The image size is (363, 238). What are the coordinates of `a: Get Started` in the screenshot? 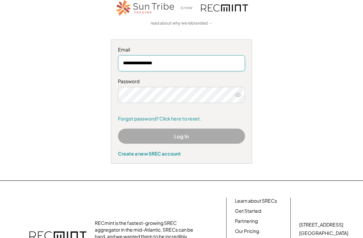 It's located at (248, 211).